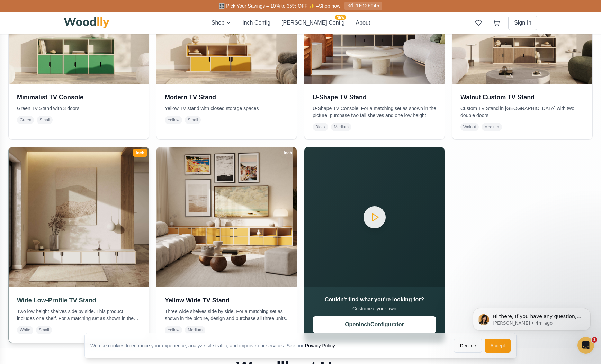 The image size is (601, 364). I want to click on p: Three wide shelves side by side. For a matching set as shown in the picture, design and purchase ..., so click(226, 315).